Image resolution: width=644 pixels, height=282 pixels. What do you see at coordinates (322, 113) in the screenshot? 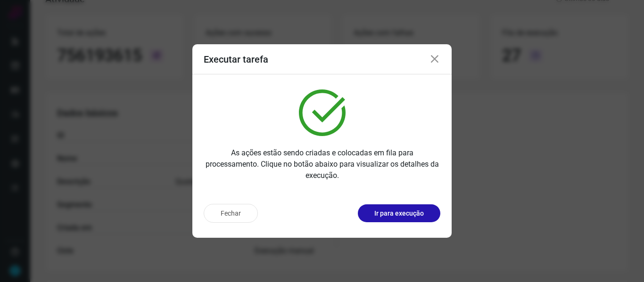
I see `img: verified.svg` at bounding box center [322, 113].